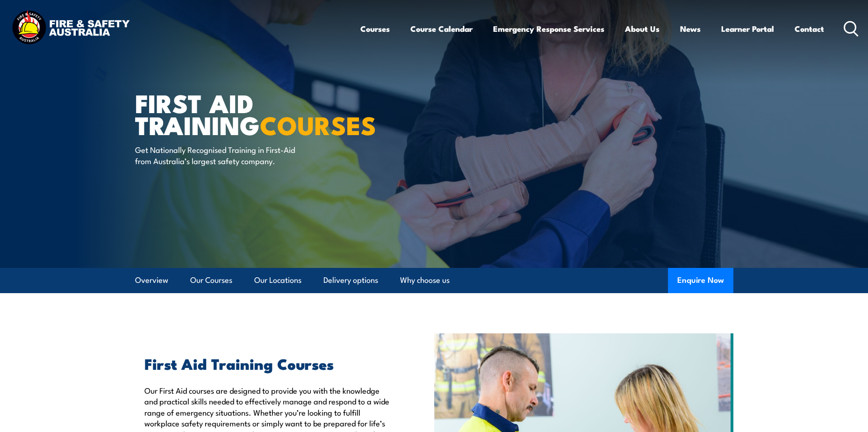 The image size is (868, 432). Describe the element at coordinates (251, 114) in the screenshot. I see `h1: First Aid Training` at that location.